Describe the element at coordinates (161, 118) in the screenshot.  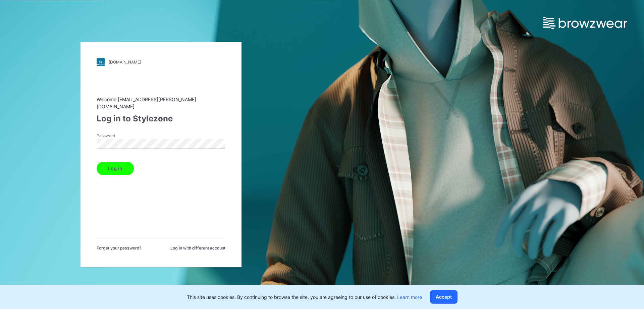
I see `div: Log in to Stylezone` at that location.